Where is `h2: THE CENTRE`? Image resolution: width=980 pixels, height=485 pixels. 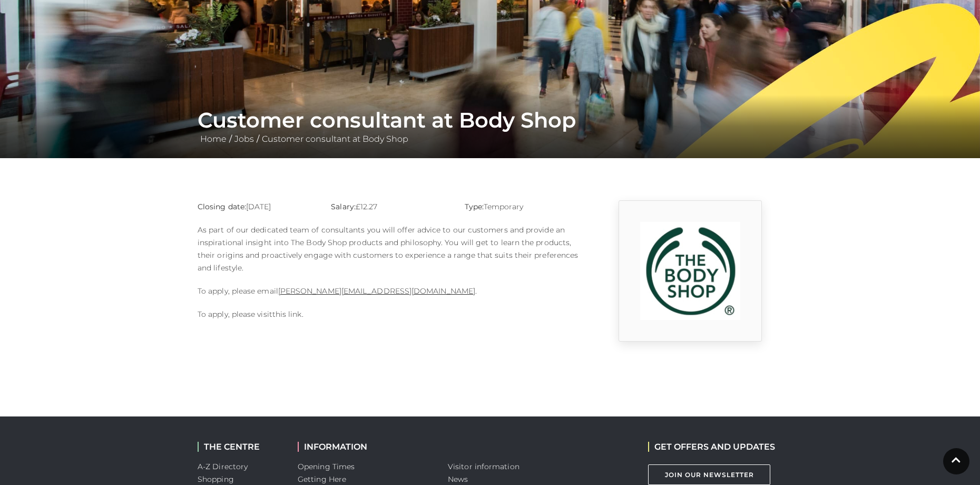
h2: THE CENTRE is located at coordinates (240, 446).